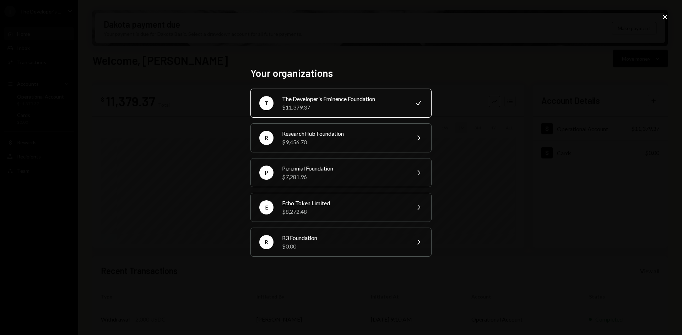 The image size is (682, 335). Describe the element at coordinates (344, 169) in the screenshot. I see `div: Perennial Foundation` at that location.